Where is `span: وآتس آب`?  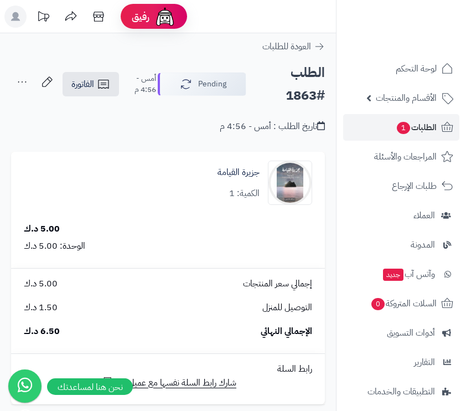
span: وآتس آب is located at coordinates (409, 274).